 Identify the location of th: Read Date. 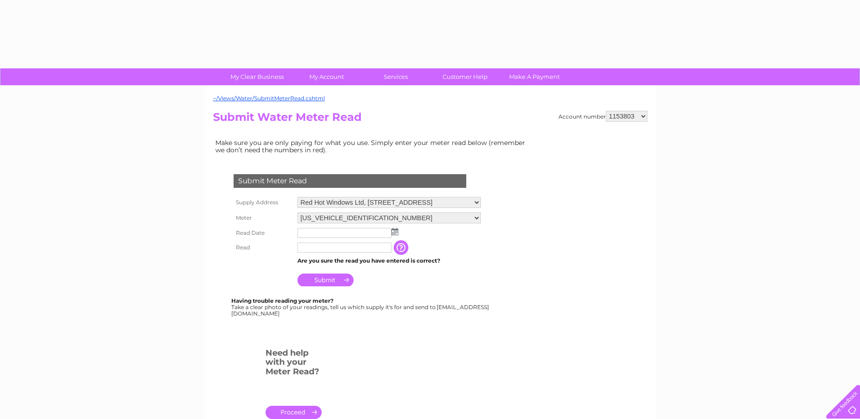
(263, 233).